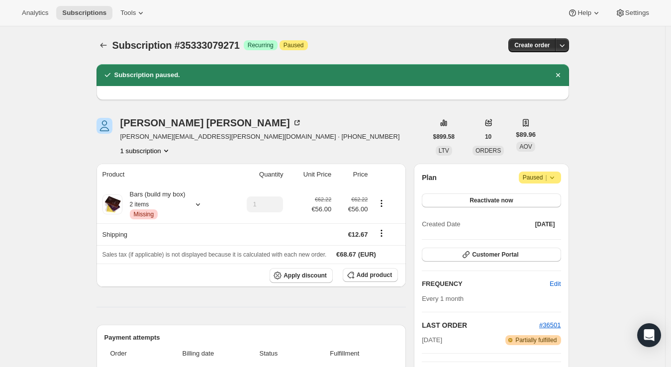 The height and width of the screenshot is (367, 671). I want to click on h2: Subscription paused., so click(147, 75).